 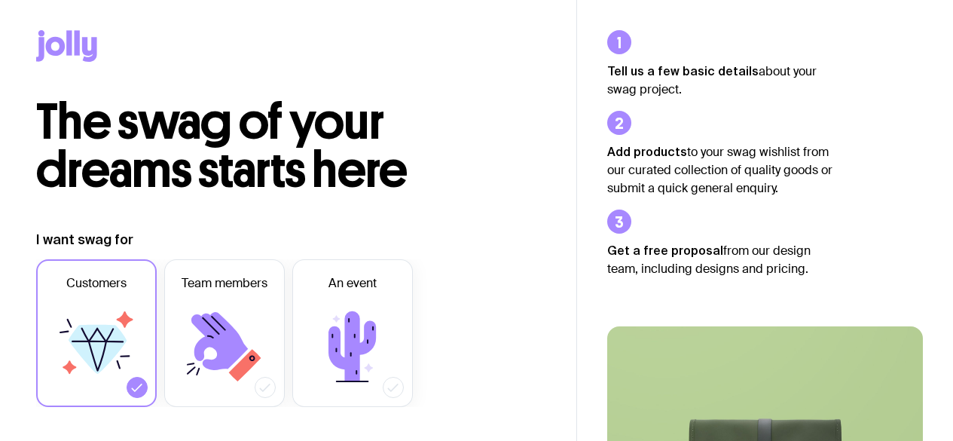 I want to click on label: I want swag for, so click(x=84, y=240).